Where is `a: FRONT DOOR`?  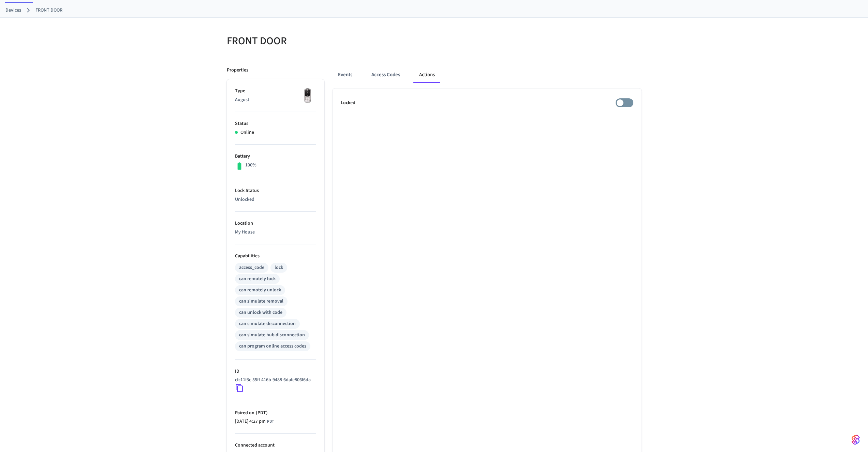 a: FRONT DOOR is located at coordinates (49, 10).